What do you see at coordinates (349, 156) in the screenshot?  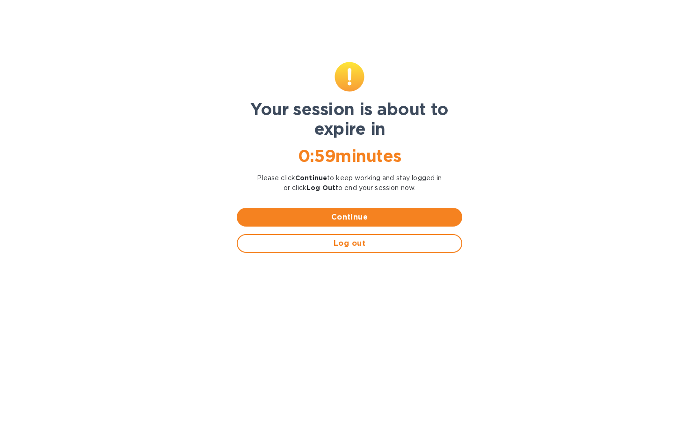 I see `h1: 0 : 59 minutes` at bounding box center [349, 156].